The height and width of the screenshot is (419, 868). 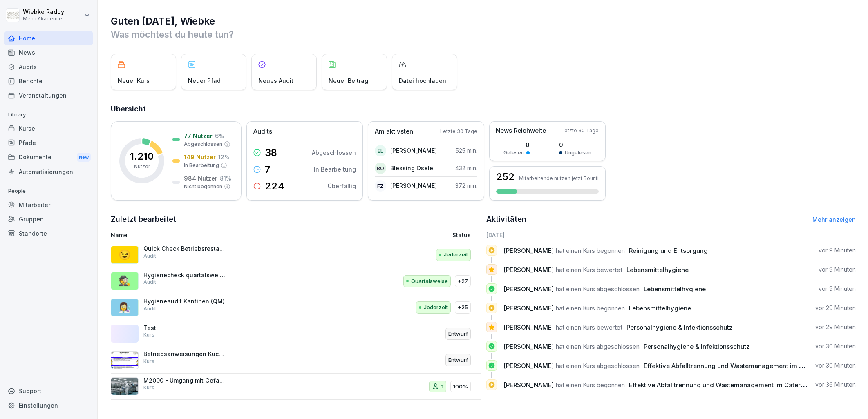 What do you see at coordinates (200, 157) in the screenshot?
I see `p: 149 Nutzer` at bounding box center [200, 157].